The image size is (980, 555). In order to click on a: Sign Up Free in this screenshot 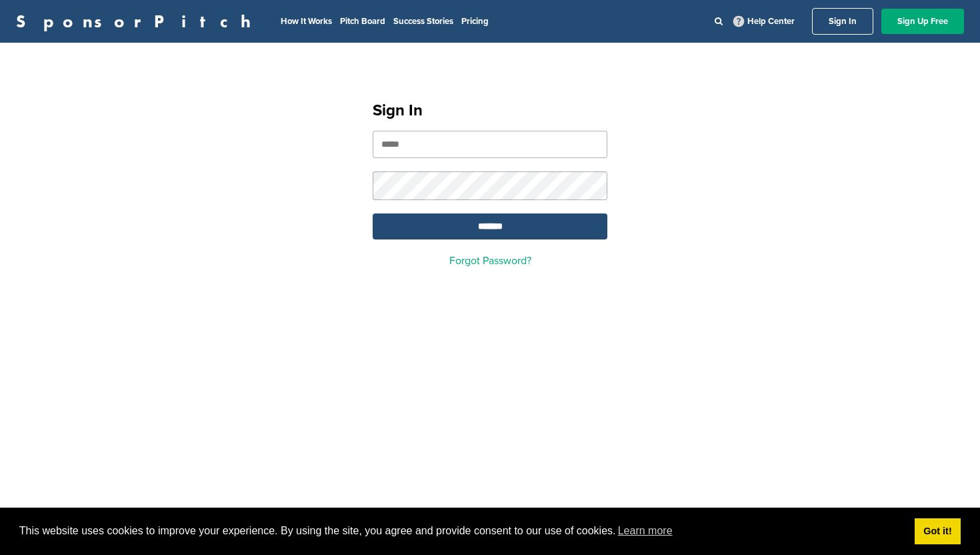, I will do `click(923, 21)`.